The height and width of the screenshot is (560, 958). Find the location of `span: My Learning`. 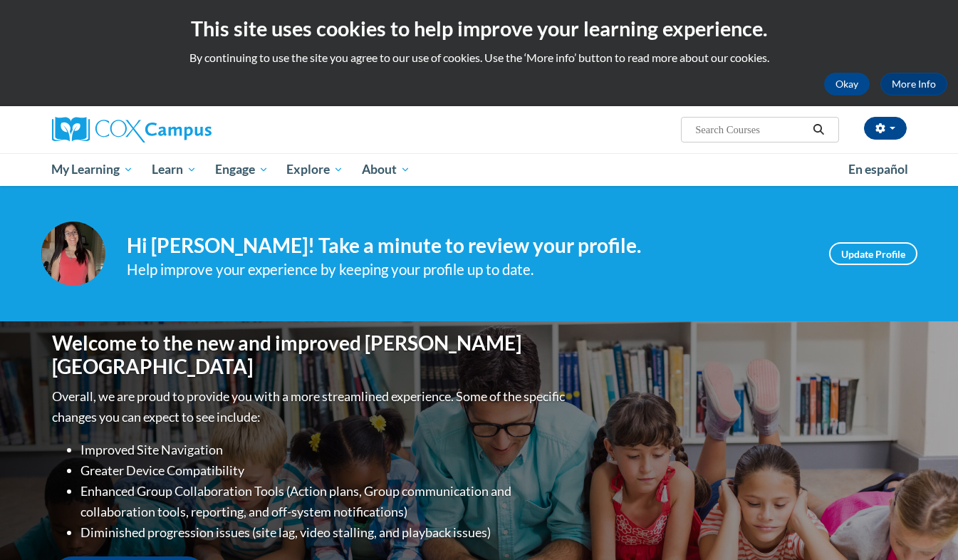

span: My Learning is located at coordinates (92, 169).